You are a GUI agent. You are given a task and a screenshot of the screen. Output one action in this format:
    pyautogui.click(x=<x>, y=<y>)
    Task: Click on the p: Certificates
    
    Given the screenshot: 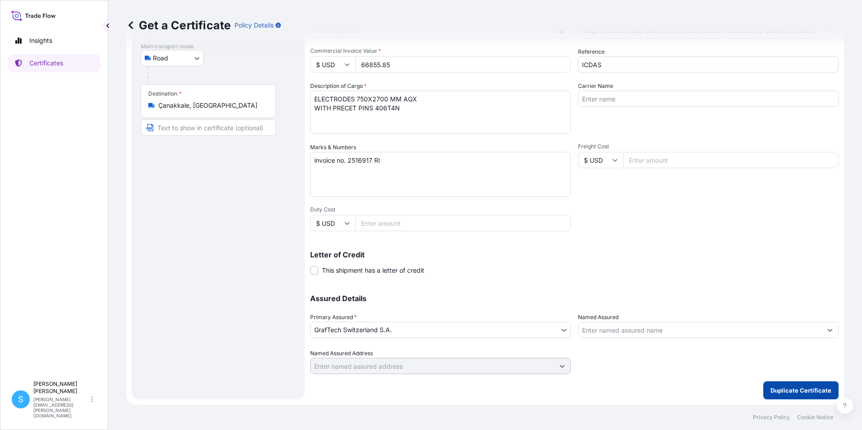 What is the action you would take?
    pyautogui.click(x=46, y=63)
    